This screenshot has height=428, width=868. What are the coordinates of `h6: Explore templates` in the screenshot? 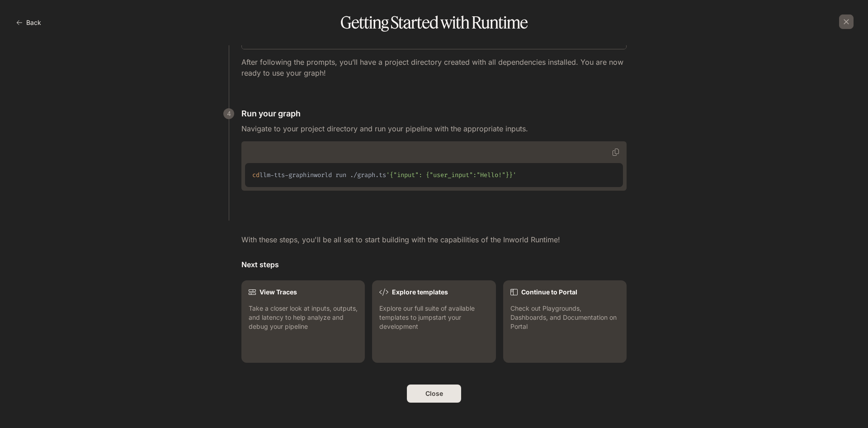 It's located at (420, 292).